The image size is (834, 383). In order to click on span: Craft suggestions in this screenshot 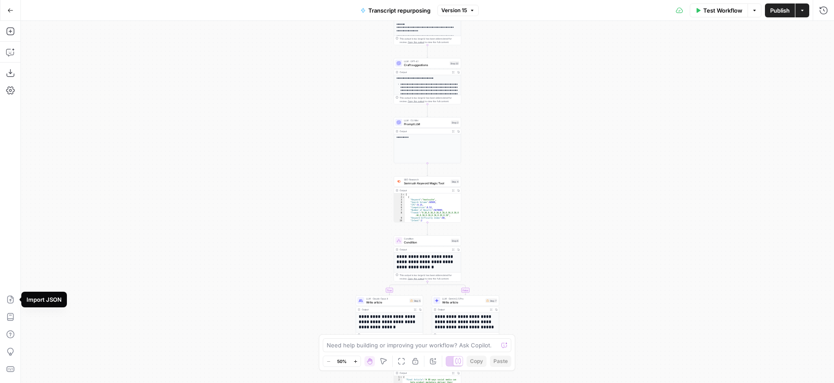, I will do `click(426, 65)`.